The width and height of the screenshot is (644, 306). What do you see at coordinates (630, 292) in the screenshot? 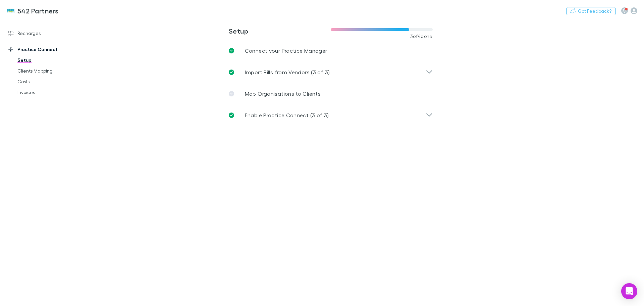
I see `div: Open Intercom Messenger` at bounding box center [630, 292].